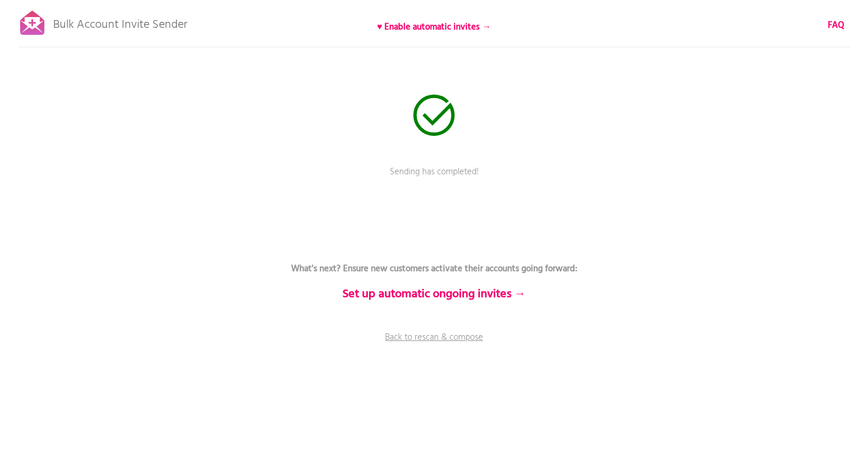 This screenshot has height=471, width=868. What do you see at coordinates (836, 25) in the screenshot?
I see `a: FAQ` at bounding box center [836, 25].